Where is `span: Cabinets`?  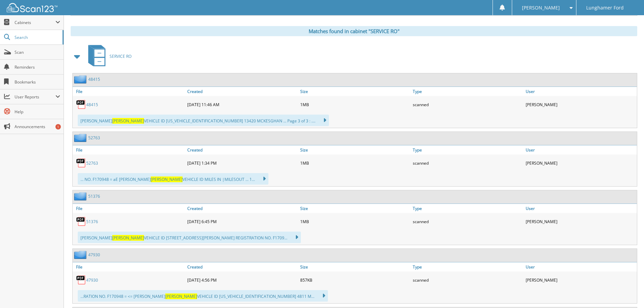 span: Cabinets is located at coordinates (35, 22).